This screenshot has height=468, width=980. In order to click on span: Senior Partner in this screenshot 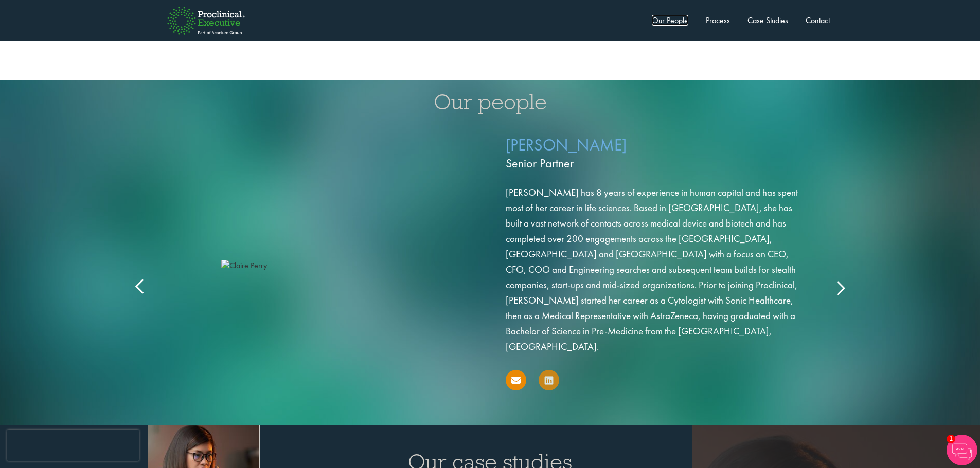, I will do `click(656, 164)`.